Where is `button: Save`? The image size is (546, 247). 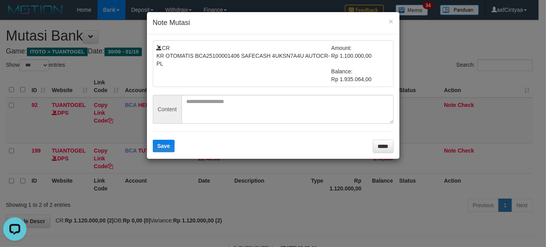 button: Save is located at coordinates (164, 146).